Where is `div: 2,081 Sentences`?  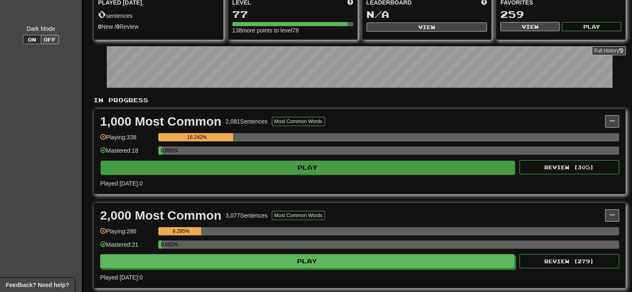 div: 2,081 Sentences is located at coordinates (246, 121).